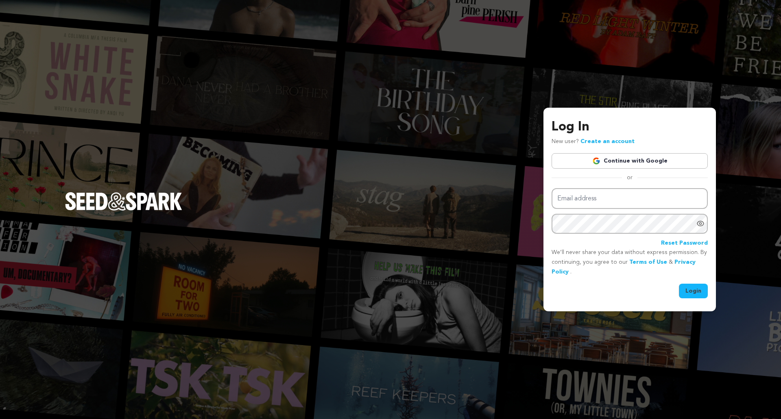 The image size is (781, 419). What do you see at coordinates (630, 262) in the screenshot?
I see `p: We’ll never share your data without express permission. By continuing, you agree to our & .` at bounding box center [630, 262].